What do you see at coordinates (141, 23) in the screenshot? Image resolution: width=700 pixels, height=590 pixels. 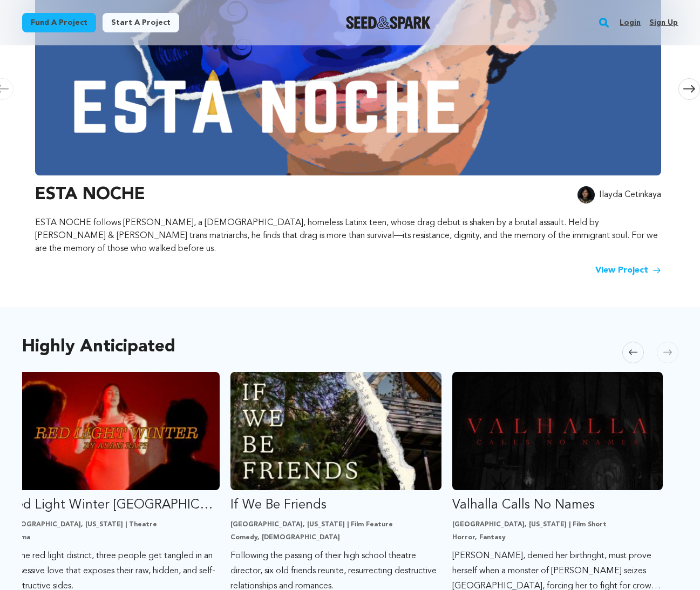 I see `a: Start a project` at bounding box center [141, 23].